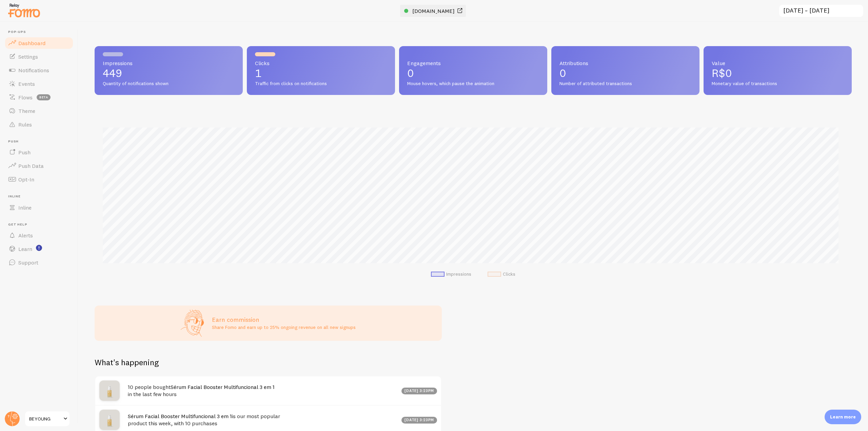 The width and height of the screenshot is (868, 431). I want to click on div: Learn more, so click(843, 417).